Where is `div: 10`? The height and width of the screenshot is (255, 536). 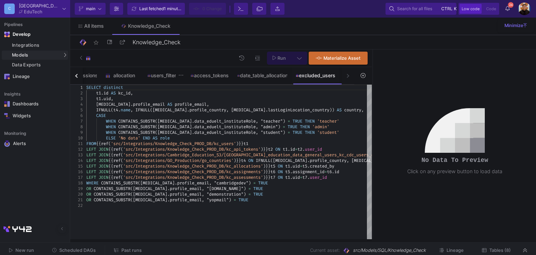 div: 10 is located at coordinates (76, 138).